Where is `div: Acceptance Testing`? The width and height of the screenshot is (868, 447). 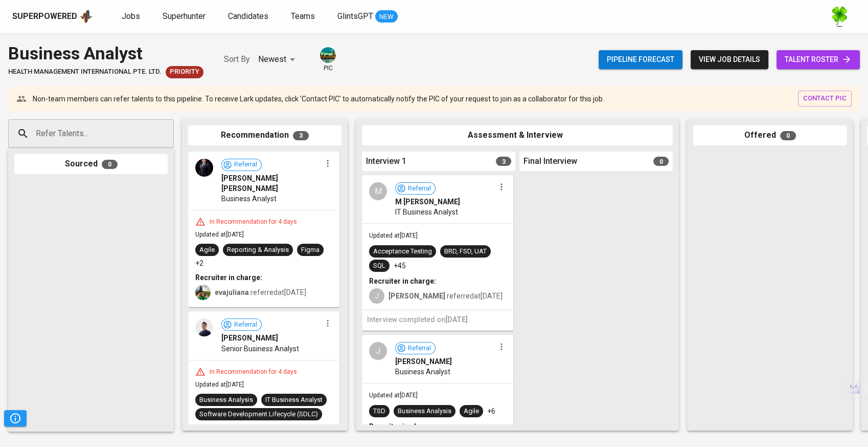
div: Acceptance Testing is located at coordinates (403, 251).